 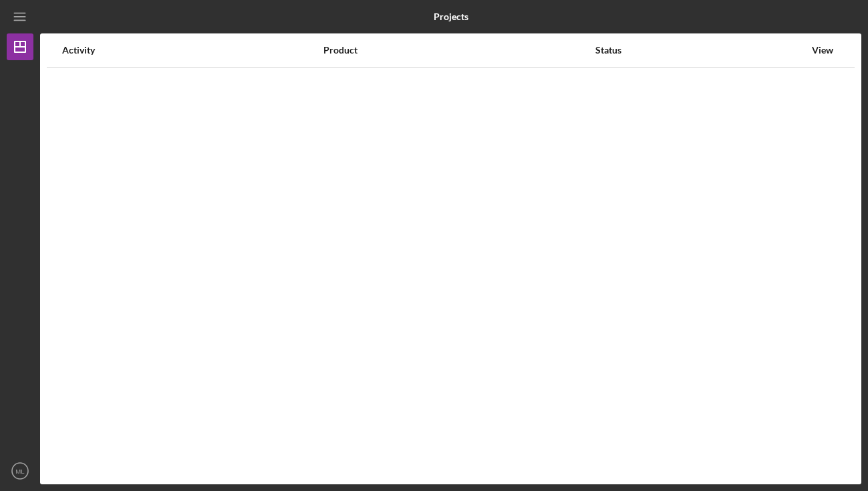 I want to click on text: ML, so click(x=20, y=471).